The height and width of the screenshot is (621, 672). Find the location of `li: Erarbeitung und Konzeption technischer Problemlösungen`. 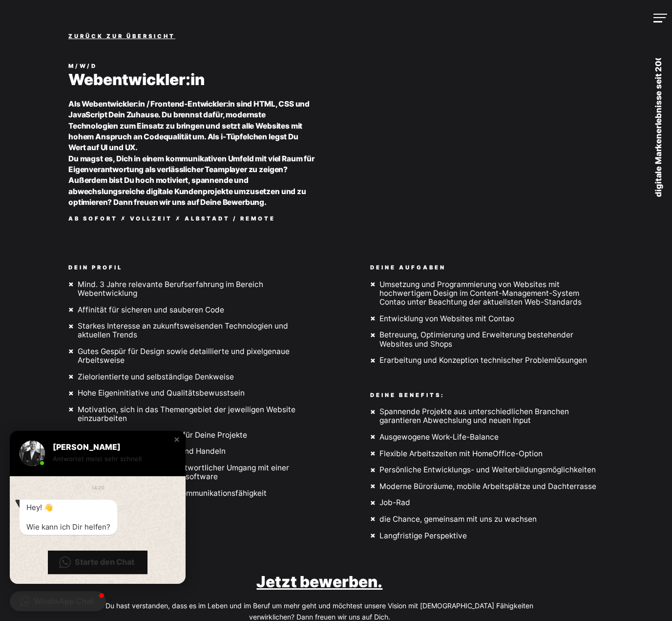

li: Erarbeitung und Konzeption technischer Problemlösungen is located at coordinates (486, 361).